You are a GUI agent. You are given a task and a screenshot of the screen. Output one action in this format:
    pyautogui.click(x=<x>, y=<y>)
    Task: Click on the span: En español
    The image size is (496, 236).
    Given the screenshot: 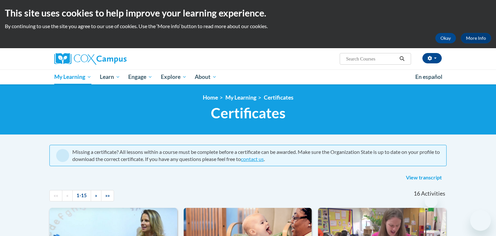 What is the action you would take?
    pyautogui.click(x=428, y=76)
    